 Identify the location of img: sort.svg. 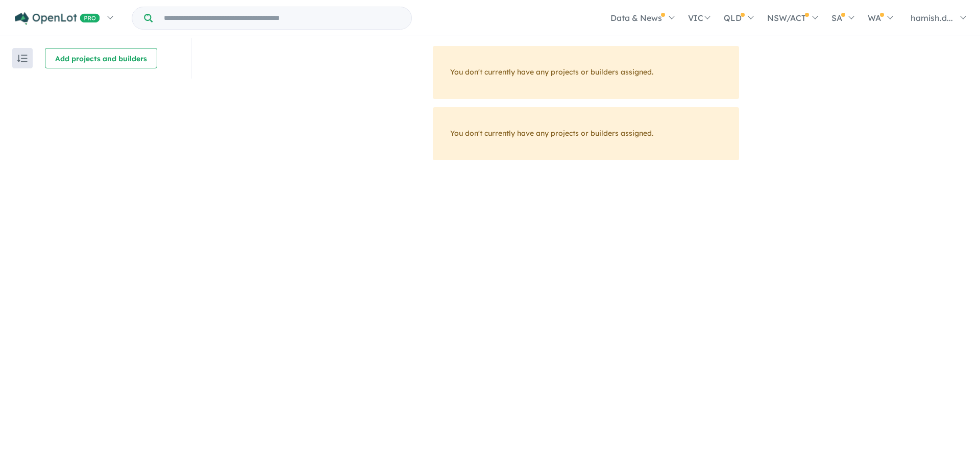
(23, 58).